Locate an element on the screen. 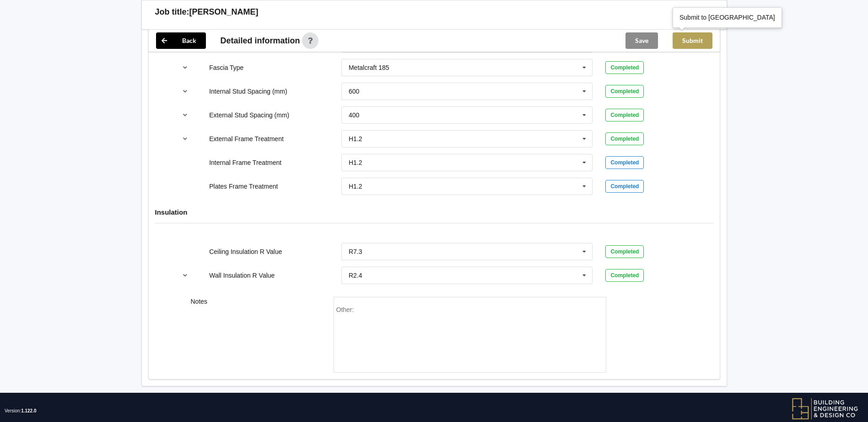 This screenshot has height=422, width=868. div: R7.3 is located at coordinates (356, 252).